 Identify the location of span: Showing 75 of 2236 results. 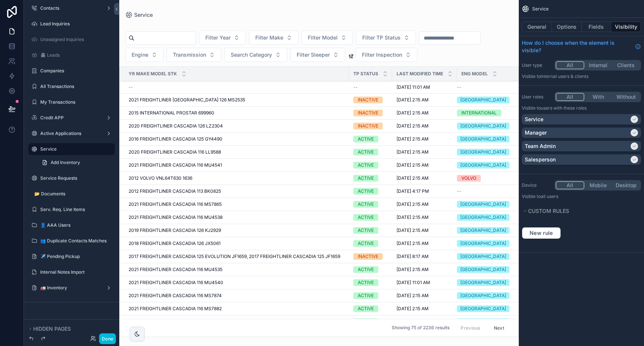
(421, 328).